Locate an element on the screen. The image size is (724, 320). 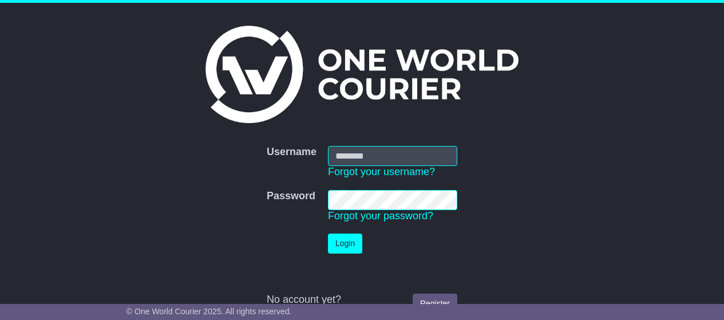
a: Forgot your username? is located at coordinates (381, 172).